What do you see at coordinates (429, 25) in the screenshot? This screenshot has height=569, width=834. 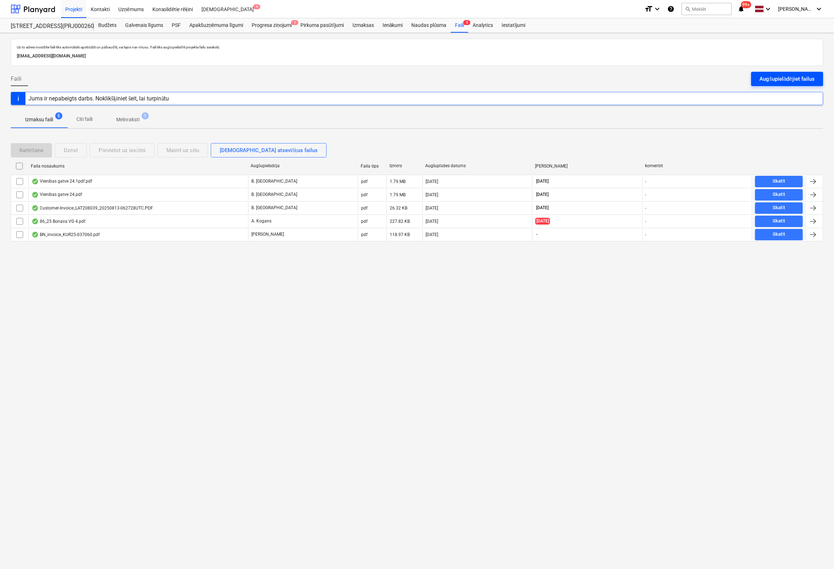 I see `a: Naudas plūsma` at bounding box center [429, 25].